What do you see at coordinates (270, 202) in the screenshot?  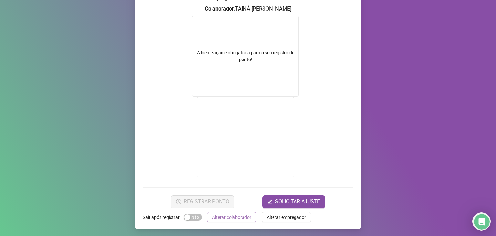 I see `span: edit` at bounding box center [270, 202].